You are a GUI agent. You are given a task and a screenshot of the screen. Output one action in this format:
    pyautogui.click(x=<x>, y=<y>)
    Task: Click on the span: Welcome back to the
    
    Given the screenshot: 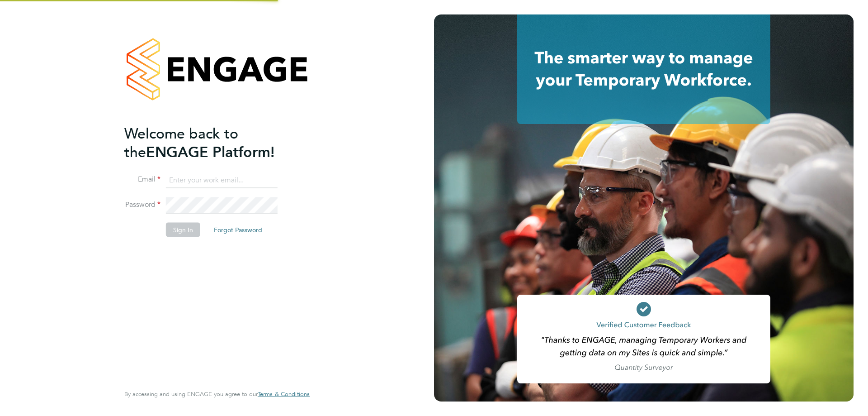 What is the action you would take?
    pyautogui.click(x=181, y=142)
    